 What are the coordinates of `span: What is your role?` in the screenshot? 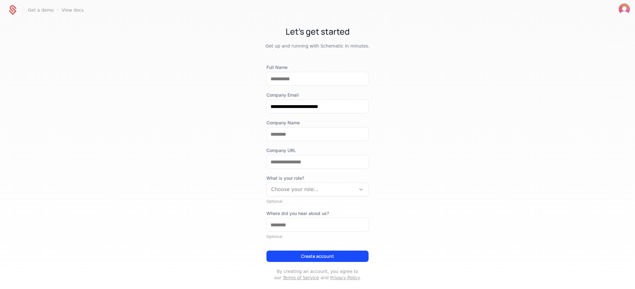 It's located at (318, 178).